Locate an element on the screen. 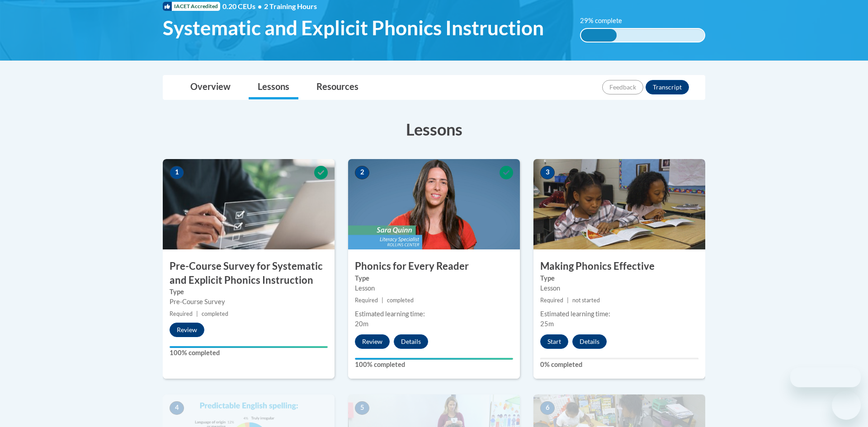 This screenshot has width=868, height=427. label: 29% complete is located at coordinates (605, 21).